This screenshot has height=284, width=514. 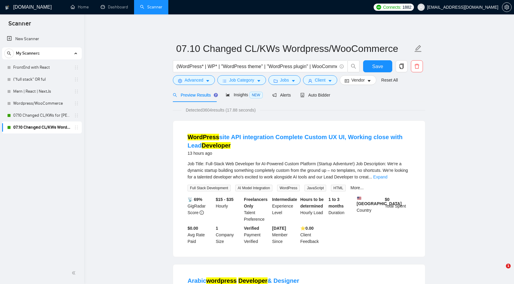 What do you see at coordinates (380, 177) in the screenshot?
I see `a: Expand` at bounding box center [380, 177].